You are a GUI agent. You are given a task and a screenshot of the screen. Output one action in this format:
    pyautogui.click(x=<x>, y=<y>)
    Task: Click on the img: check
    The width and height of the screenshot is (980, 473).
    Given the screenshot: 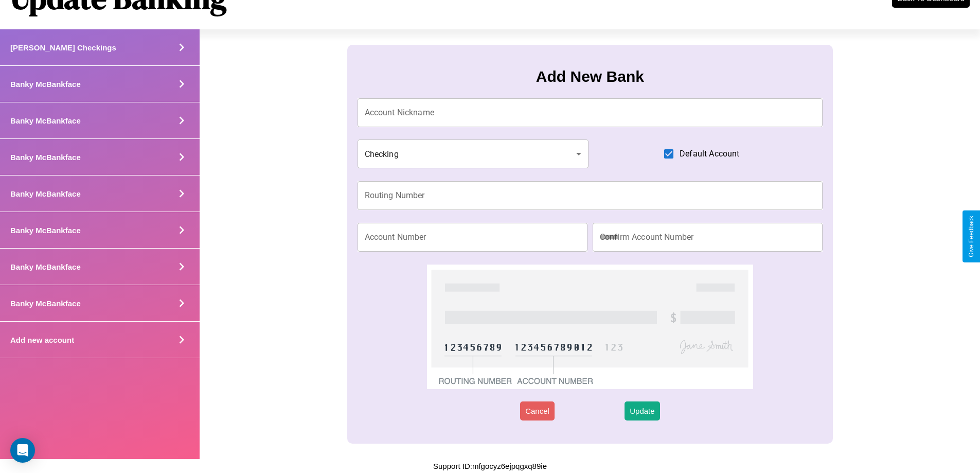 What is the action you would take?
    pyautogui.click(x=590, y=326)
    